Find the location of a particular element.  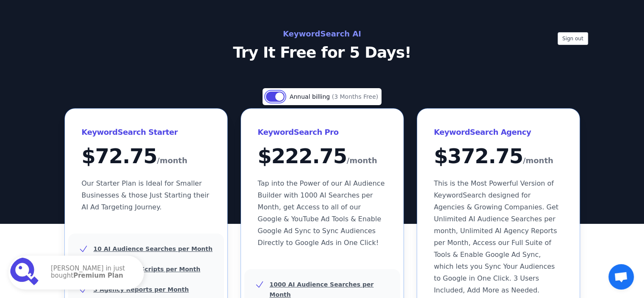

strong: Premium Plan is located at coordinates (98, 275).